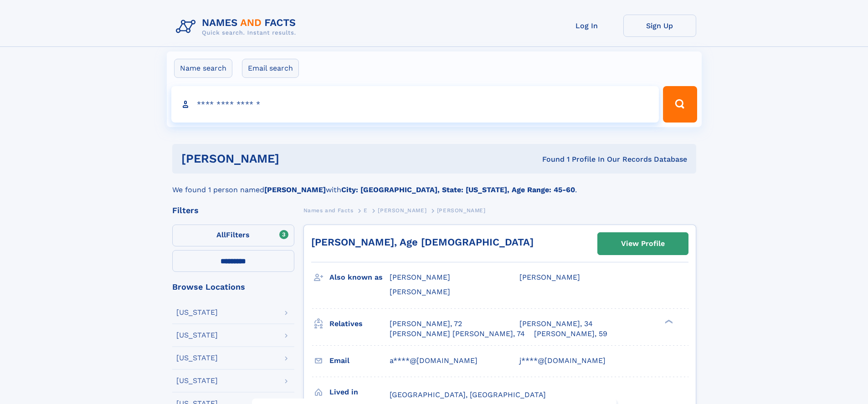  Describe the element at coordinates (680, 104) in the screenshot. I see `button: Search Button` at that location.